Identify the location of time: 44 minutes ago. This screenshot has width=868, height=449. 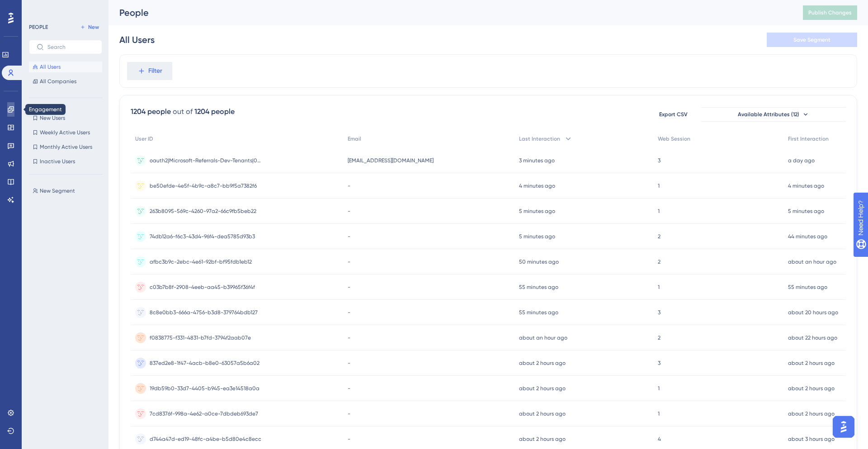
(808, 236).